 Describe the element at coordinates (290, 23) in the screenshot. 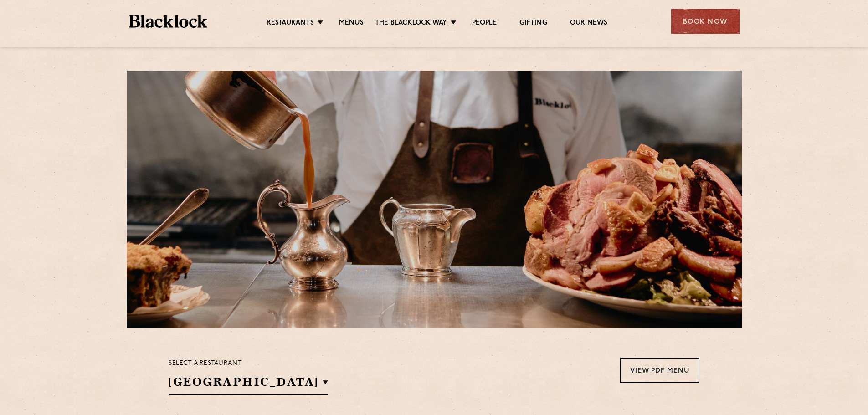

I see `a: Restaurants` at that location.